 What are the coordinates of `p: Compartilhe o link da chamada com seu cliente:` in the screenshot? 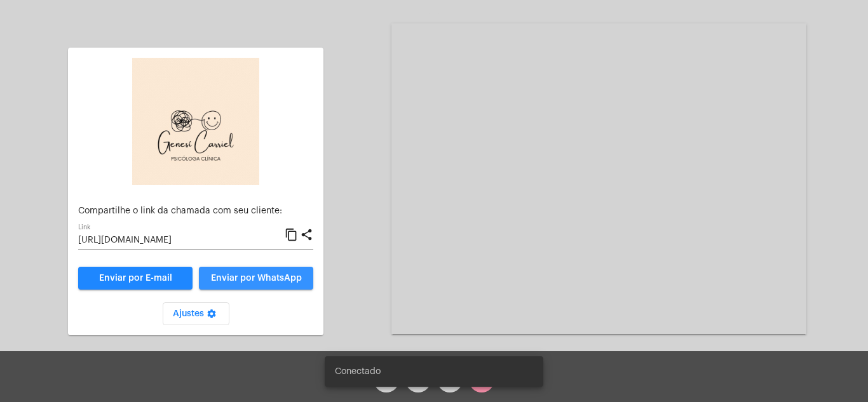 It's located at (196, 211).